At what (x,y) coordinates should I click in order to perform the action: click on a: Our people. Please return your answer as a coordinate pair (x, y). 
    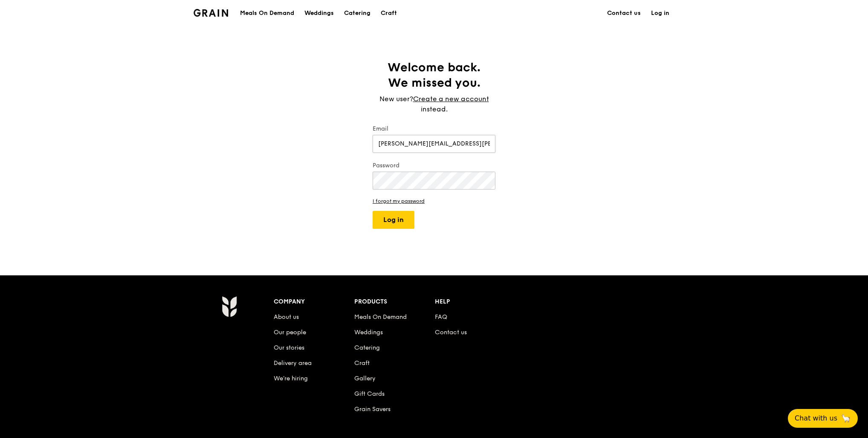
    Looking at the image, I should click on (290, 332).